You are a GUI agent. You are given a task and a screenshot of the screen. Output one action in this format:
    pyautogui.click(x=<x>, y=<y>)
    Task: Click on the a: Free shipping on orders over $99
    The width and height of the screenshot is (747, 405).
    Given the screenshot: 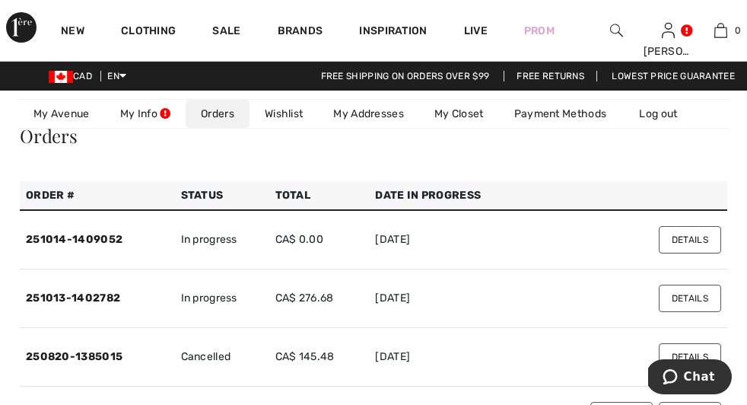 What is the action you would take?
    pyautogui.click(x=406, y=76)
    